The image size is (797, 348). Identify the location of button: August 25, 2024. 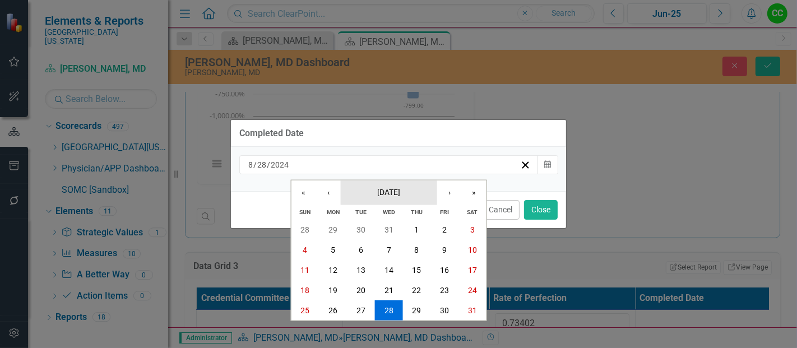
(305, 310).